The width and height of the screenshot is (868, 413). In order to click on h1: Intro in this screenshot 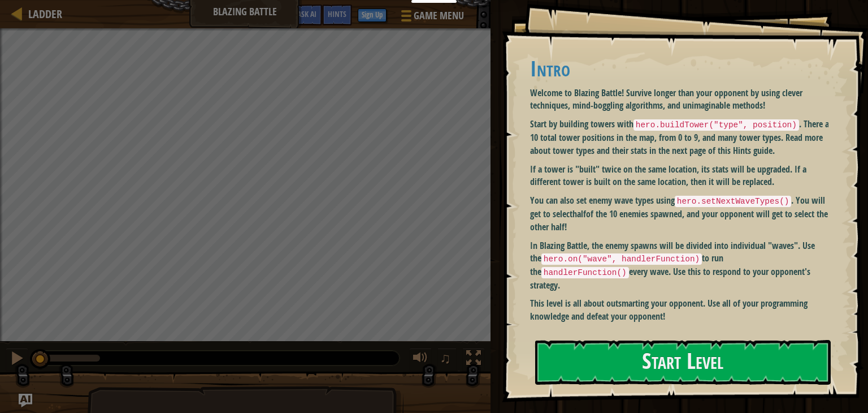, I will do `click(683, 68)`.